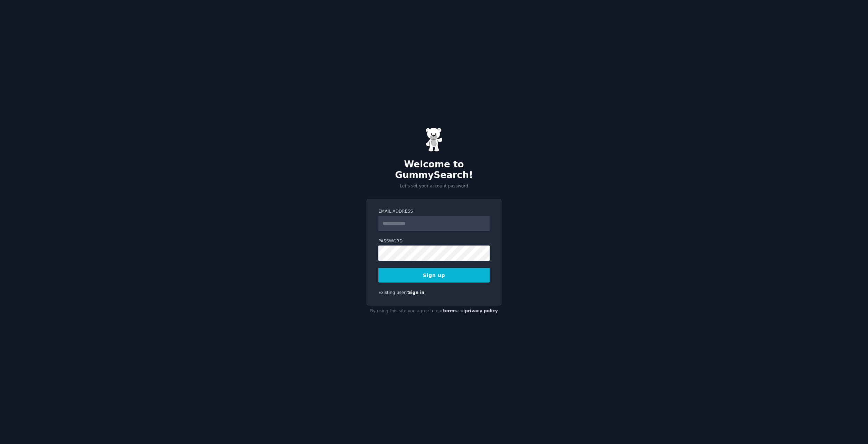 The height and width of the screenshot is (444, 868). What do you see at coordinates (393, 293) in the screenshot?
I see `span: Existing user?` at bounding box center [393, 293].